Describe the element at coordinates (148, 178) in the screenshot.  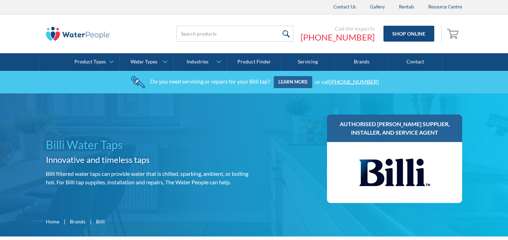
I see `p: Billi filtered water taps can provide water that is chilled, sparking, ambient, or boiling hot. F...` at that location.